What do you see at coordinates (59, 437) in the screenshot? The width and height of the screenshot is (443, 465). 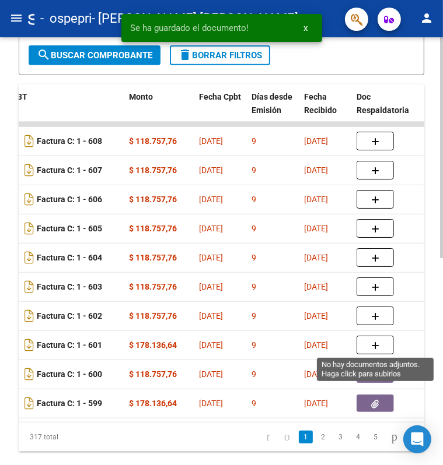 I see `div: 317 total` at bounding box center [59, 437].